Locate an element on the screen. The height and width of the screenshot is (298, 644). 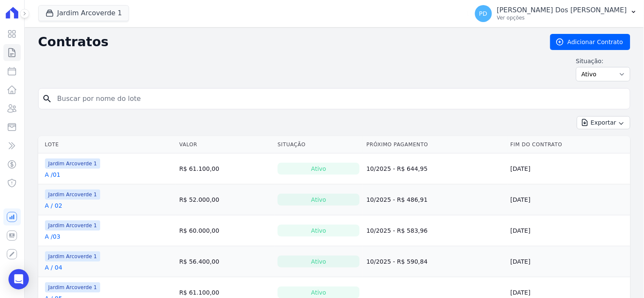
p: Ver opções is located at coordinates (562, 17).